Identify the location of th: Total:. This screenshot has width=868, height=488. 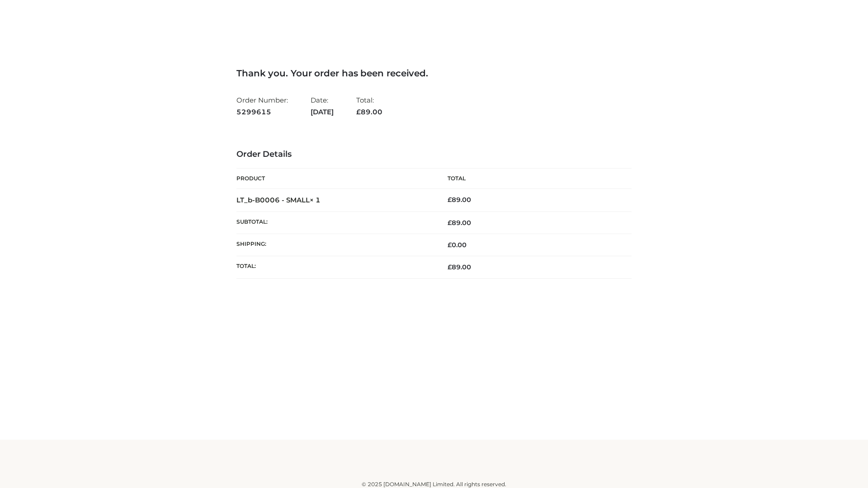
(335, 267).